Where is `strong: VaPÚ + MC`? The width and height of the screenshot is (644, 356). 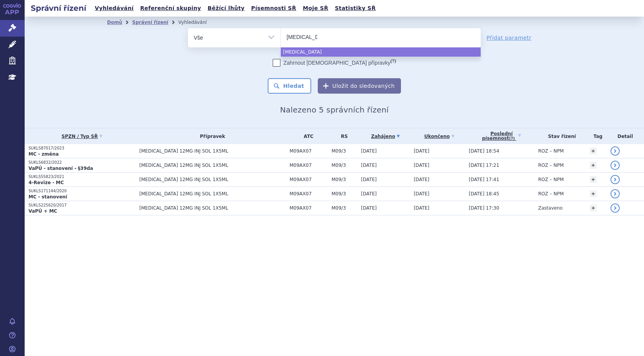 strong: VaPÚ + MC is located at coordinates (43, 211).